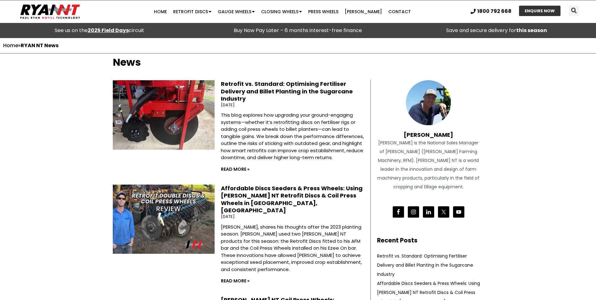  What do you see at coordinates (491, 11) in the screenshot?
I see `a: 1800 792 668` at bounding box center [491, 11].